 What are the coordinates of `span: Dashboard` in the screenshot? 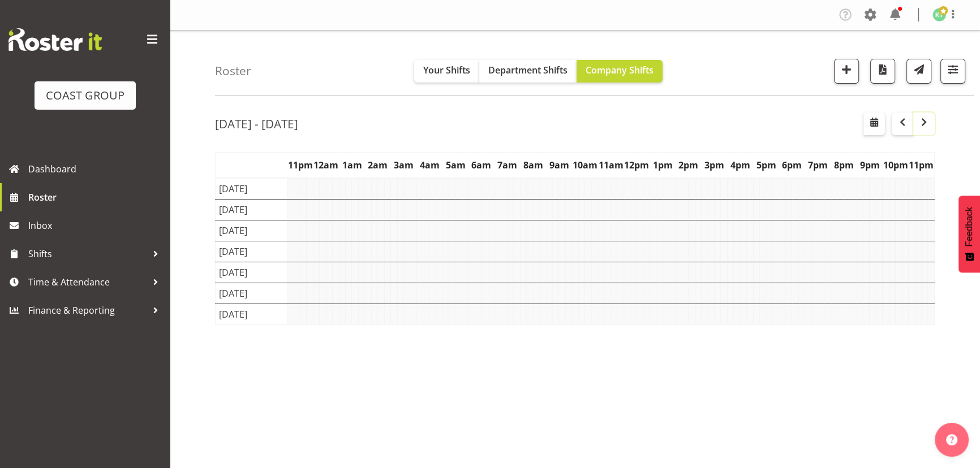 It's located at (96, 169).